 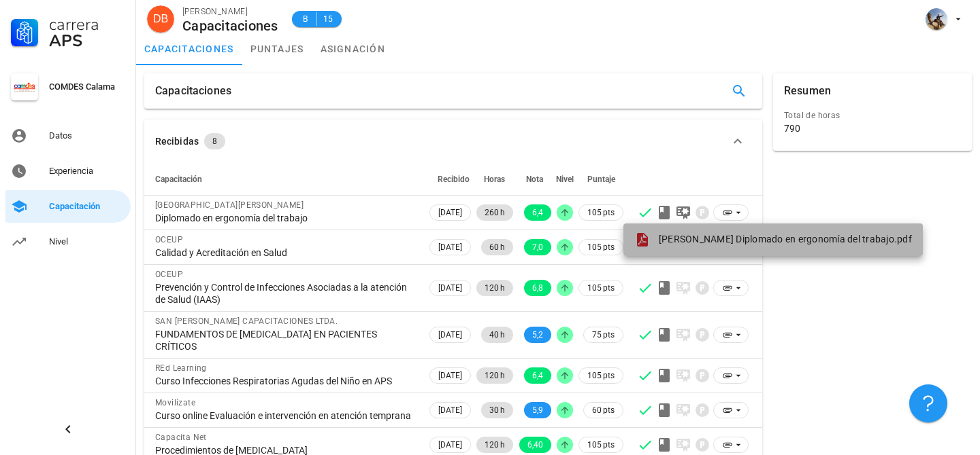 I want to click on span: 5,2, so click(x=538, y=335).